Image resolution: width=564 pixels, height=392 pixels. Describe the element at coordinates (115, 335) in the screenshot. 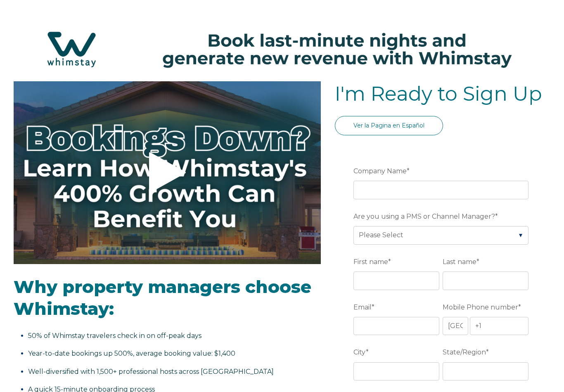

I see `span: 50% of Whimstay travelers check in on off-peak days` at that location.